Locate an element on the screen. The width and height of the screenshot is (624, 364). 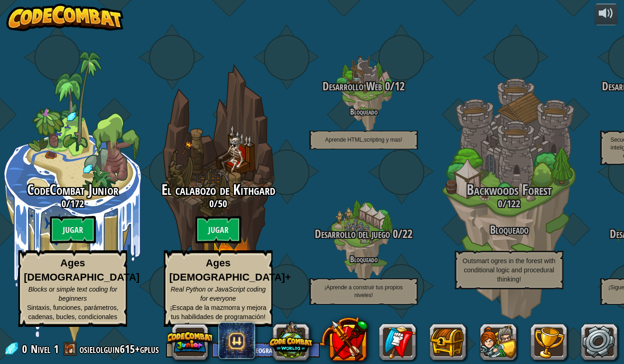
span: ¡Escapa de la mazmorra y mejora tus habilidades de programación! is located at coordinates (218, 312).